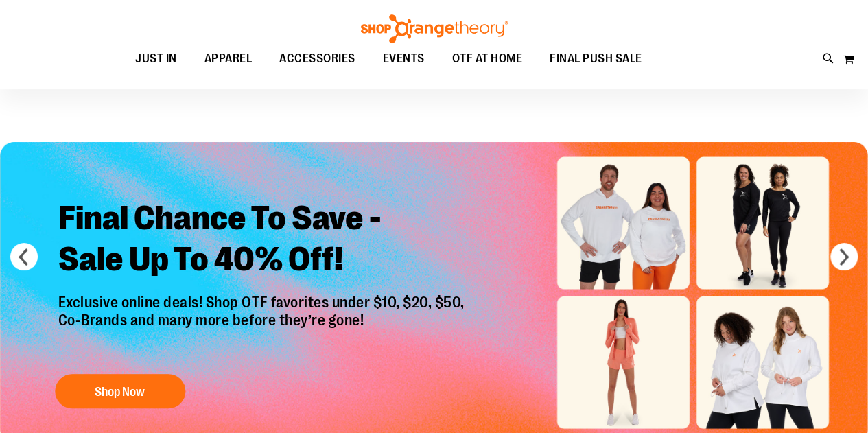  I want to click on a: APPAREL, so click(229, 59).